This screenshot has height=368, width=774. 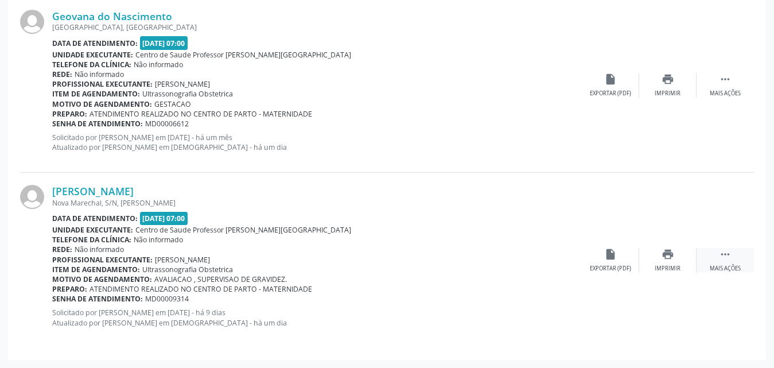 What do you see at coordinates (173, 104) in the screenshot?
I see `span: GESTACAO` at bounding box center [173, 104].